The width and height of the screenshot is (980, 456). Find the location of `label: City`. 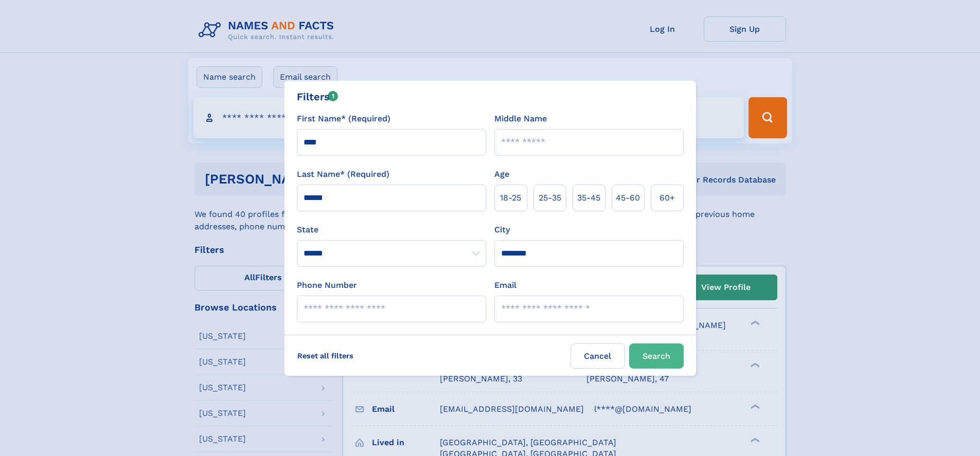

label: City is located at coordinates (502, 230).